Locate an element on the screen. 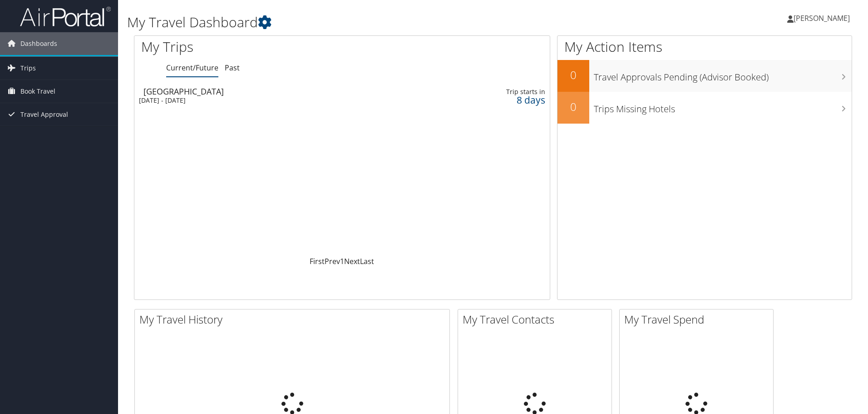  h1: My Action Items is located at coordinates (705, 47).